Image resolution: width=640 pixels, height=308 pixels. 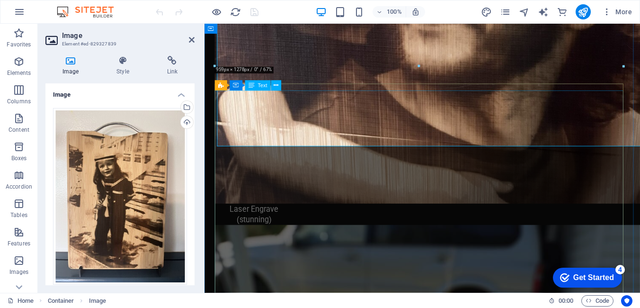 What do you see at coordinates (597, 300) in the screenshot?
I see `span: Code` at bounding box center [597, 300].